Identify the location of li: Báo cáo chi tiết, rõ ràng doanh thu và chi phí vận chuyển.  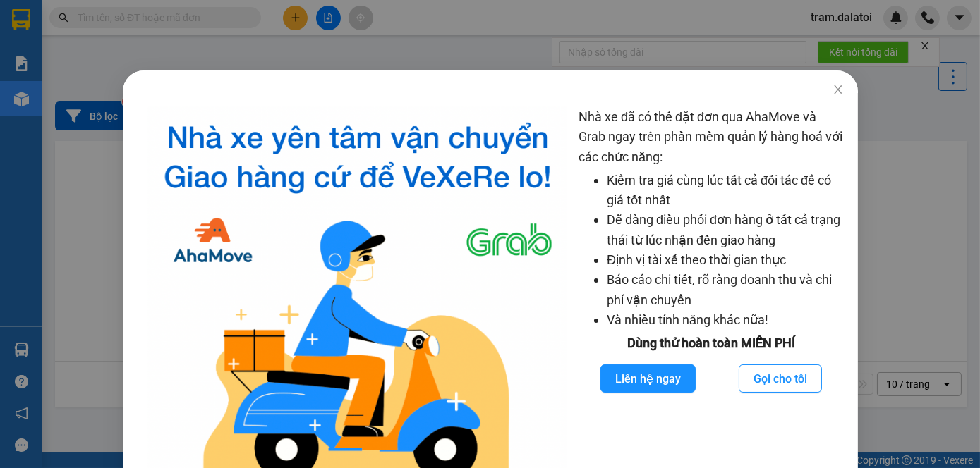
(725, 290).